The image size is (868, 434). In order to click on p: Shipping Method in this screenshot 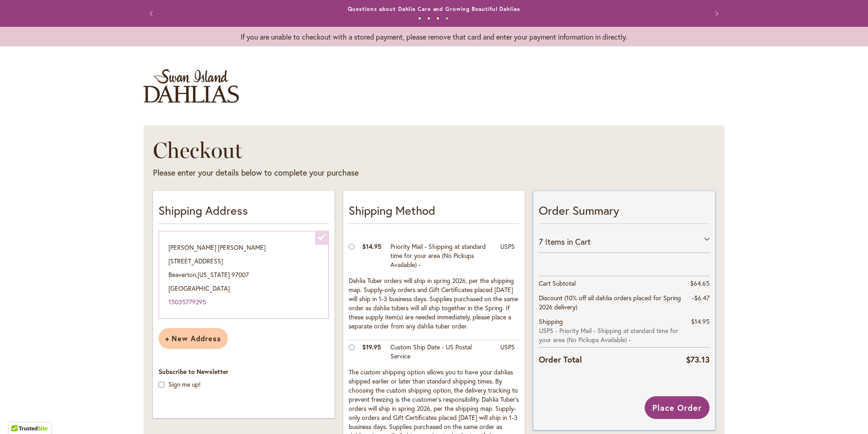, I will do `click(434, 213)`.